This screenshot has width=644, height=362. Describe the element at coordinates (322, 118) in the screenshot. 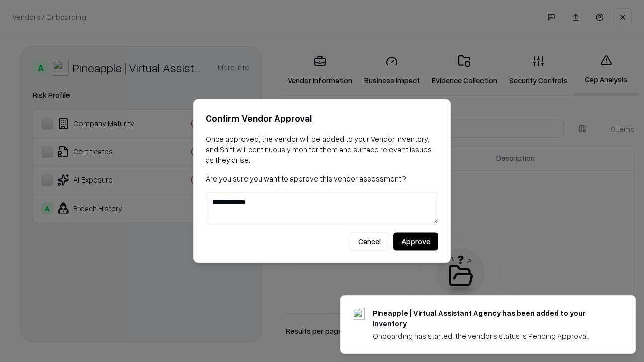

I see `h2: Confirm Vendor Approval` at that location.